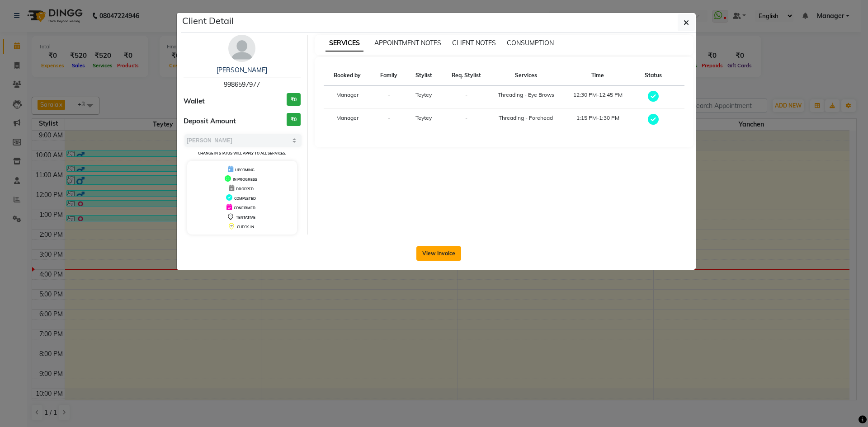 This screenshot has width=868, height=427. I want to click on th: Booked by, so click(348, 76).